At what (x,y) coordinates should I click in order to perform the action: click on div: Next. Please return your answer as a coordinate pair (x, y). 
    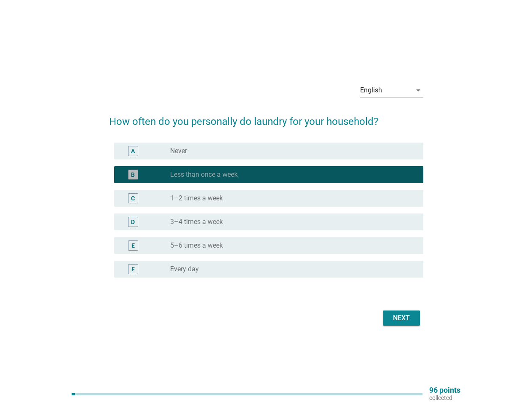
    Looking at the image, I should click on (401, 318).